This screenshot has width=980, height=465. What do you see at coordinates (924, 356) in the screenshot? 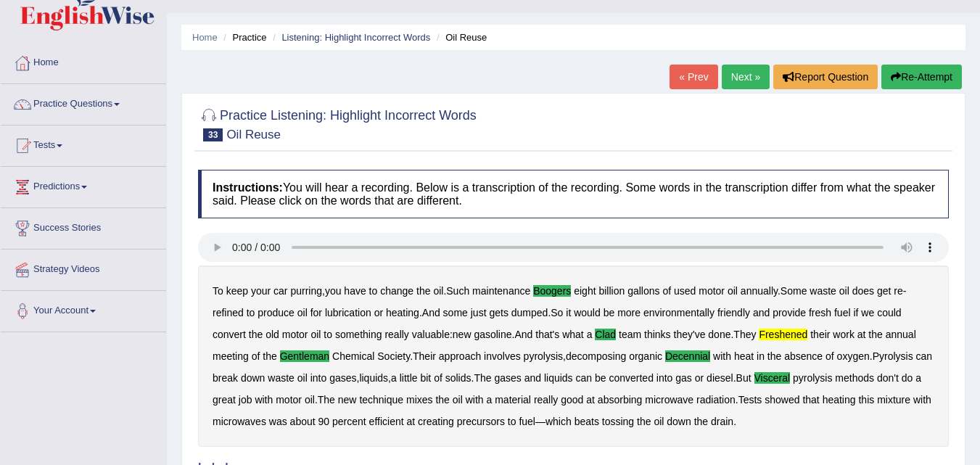
I see `b: can` at bounding box center [924, 356].